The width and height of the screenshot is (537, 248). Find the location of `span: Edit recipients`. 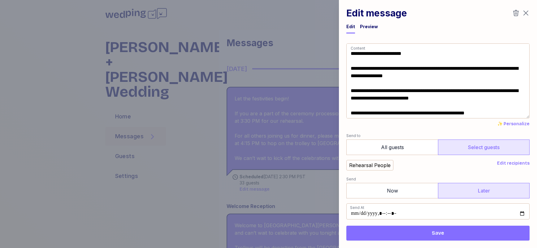

span: Edit recipients is located at coordinates (513, 163).